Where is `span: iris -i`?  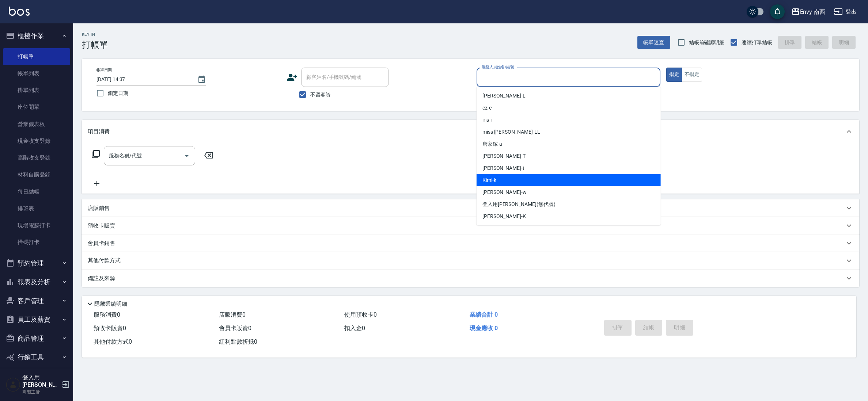 span: iris -i is located at coordinates (487, 120).